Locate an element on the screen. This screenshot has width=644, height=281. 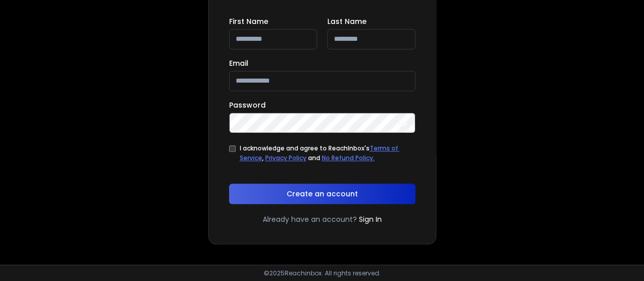
a: Privacy Policy is located at coordinates (286, 158).